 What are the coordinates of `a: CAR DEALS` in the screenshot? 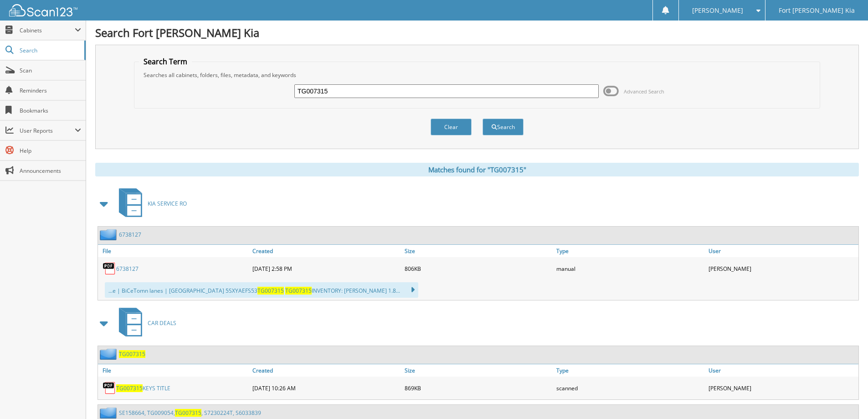 It's located at (145, 322).